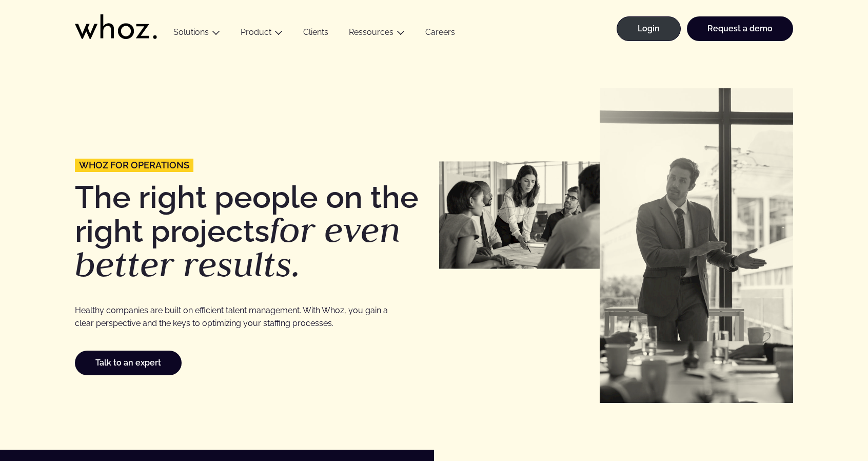 The height and width of the screenshot is (461, 868). I want to click on a: Clients, so click(316, 34).